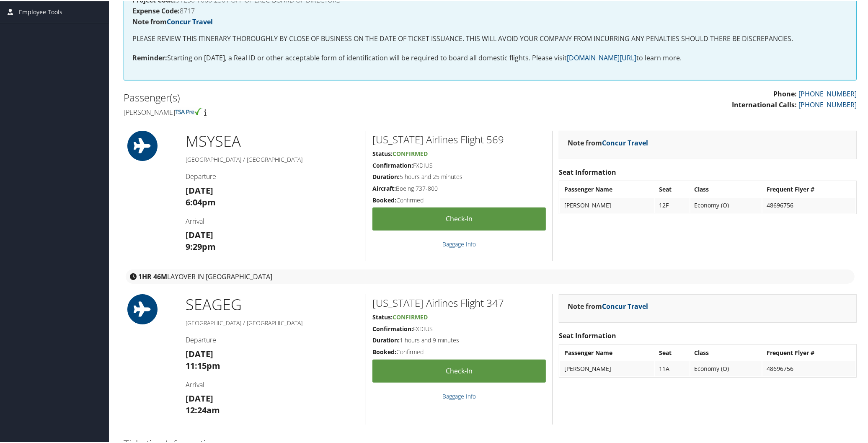 This screenshot has height=443, width=868. What do you see at coordinates (672, 205) in the screenshot?
I see `td: 12F` at bounding box center [672, 205].